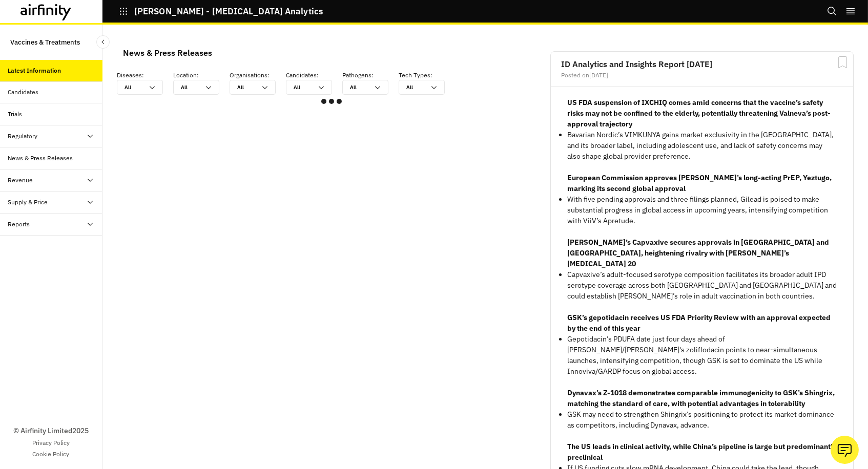 This screenshot has height=469, width=868. I want to click on button: Search, so click(832, 11).